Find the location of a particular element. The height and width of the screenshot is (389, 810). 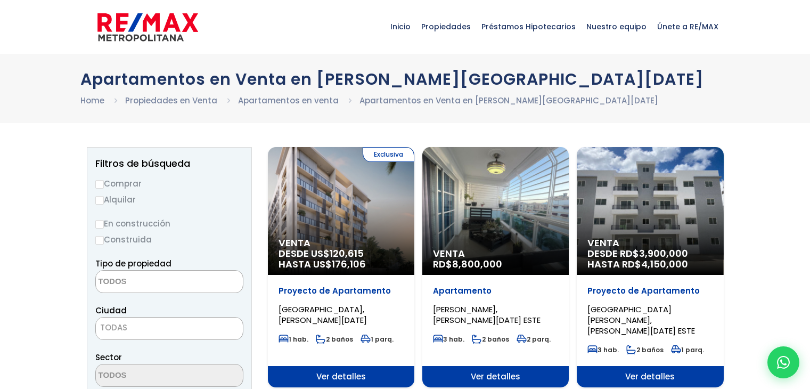

span: 1 hab. is located at coordinates (293, 339).